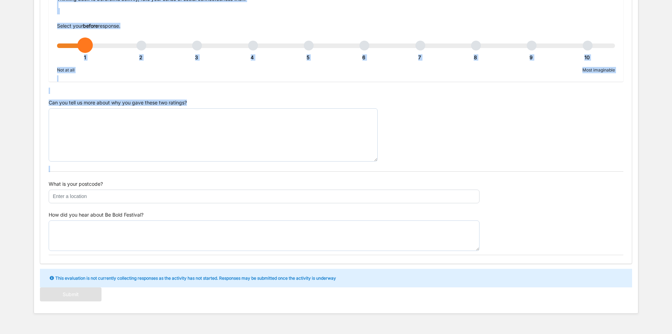 The image size is (672, 334). What do you see at coordinates (96, 215) in the screenshot?
I see `label: How did you hear about Be Bold Festival?` at bounding box center [96, 215].